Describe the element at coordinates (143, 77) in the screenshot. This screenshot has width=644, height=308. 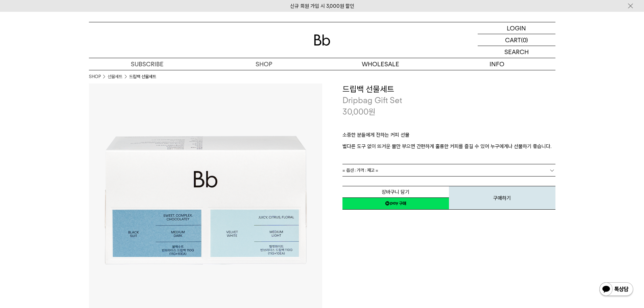
I see `li: 드립백 선물세트` at that location.